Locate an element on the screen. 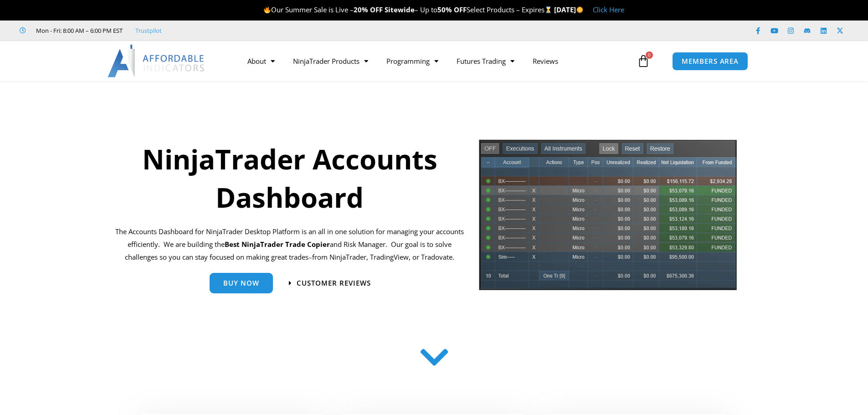 This screenshot has width=868, height=415. a: Futures Trading is located at coordinates (485, 61).